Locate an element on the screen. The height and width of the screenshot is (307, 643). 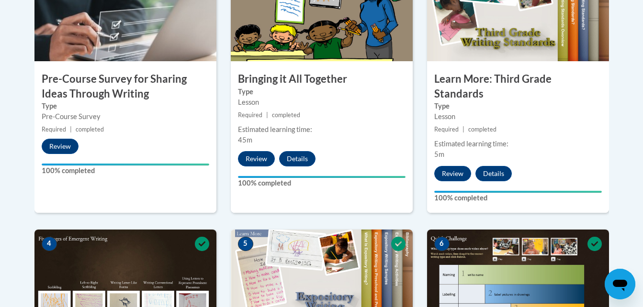
h3: Learn More: Third Grade Standards is located at coordinates (518, 87).